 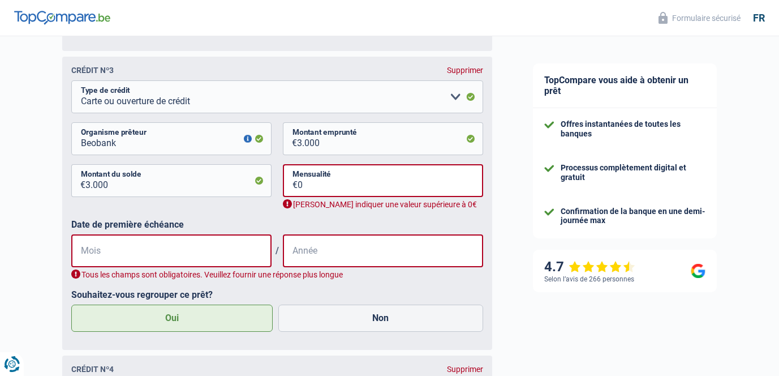 What do you see at coordinates (92, 70) in the screenshot?
I see `div: Crédit nº3` at bounding box center [92, 70].